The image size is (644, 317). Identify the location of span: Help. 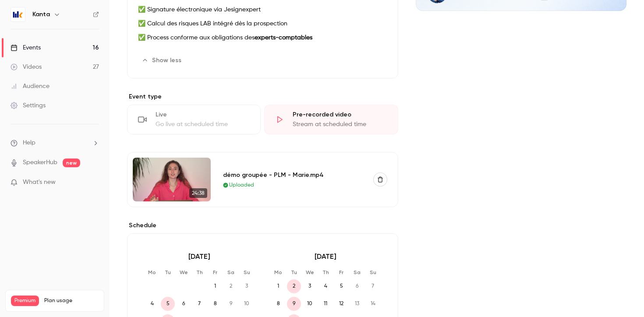
(29, 143).